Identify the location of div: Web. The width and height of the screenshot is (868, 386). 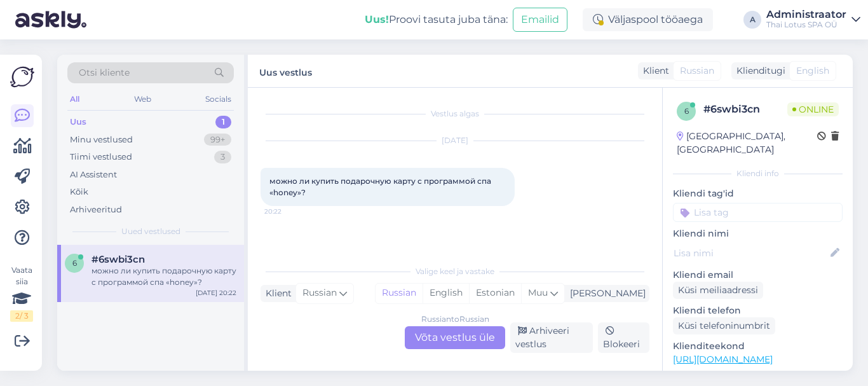
(142, 99).